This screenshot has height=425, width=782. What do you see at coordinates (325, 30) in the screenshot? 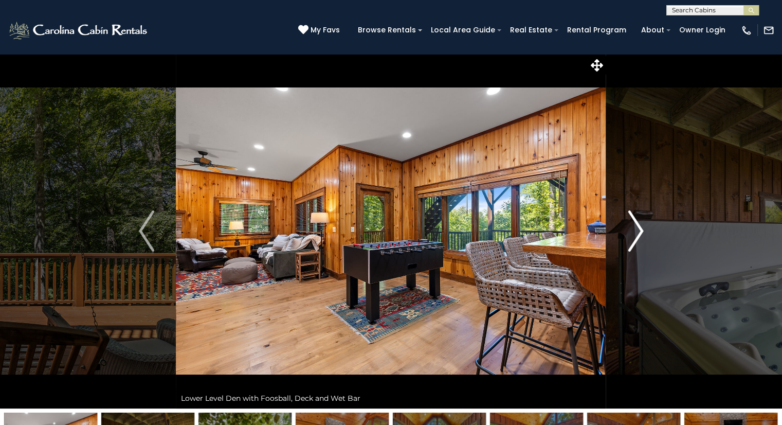
I see `span: My Favs` at bounding box center [325, 30].